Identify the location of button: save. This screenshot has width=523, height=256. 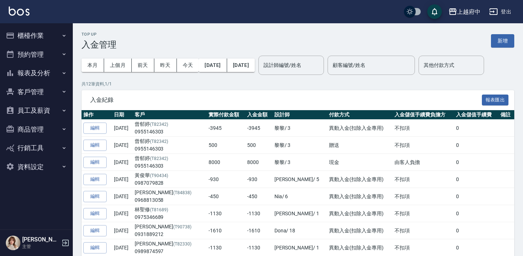
(434, 12).